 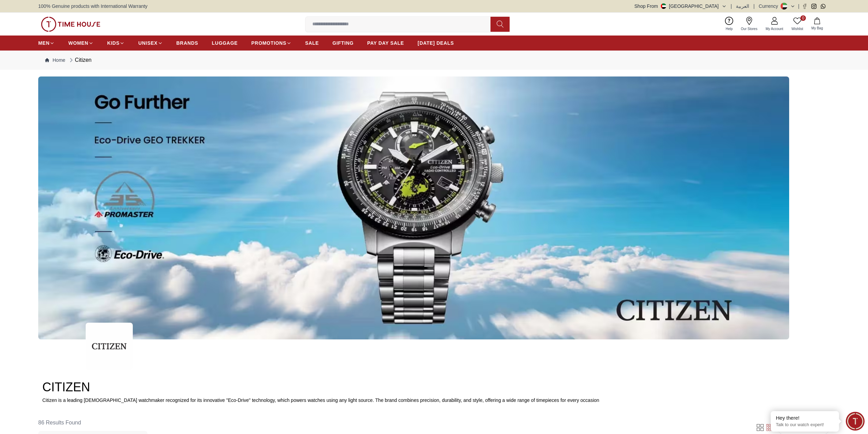 What do you see at coordinates (434, 387) in the screenshot?
I see `h2: CITIZEN` at bounding box center [434, 387].